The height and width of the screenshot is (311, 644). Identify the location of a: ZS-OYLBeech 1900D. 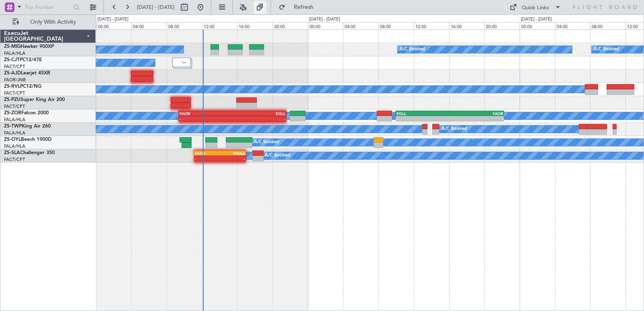
(28, 139).